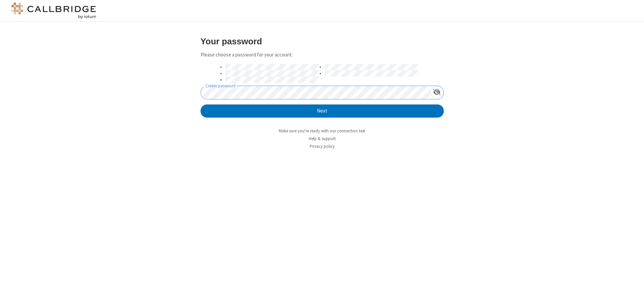 The height and width of the screenshot is (300, 644). Describe the element at coordinates (322, 138) in the screenshot. I see `a: Help & support` at that location.